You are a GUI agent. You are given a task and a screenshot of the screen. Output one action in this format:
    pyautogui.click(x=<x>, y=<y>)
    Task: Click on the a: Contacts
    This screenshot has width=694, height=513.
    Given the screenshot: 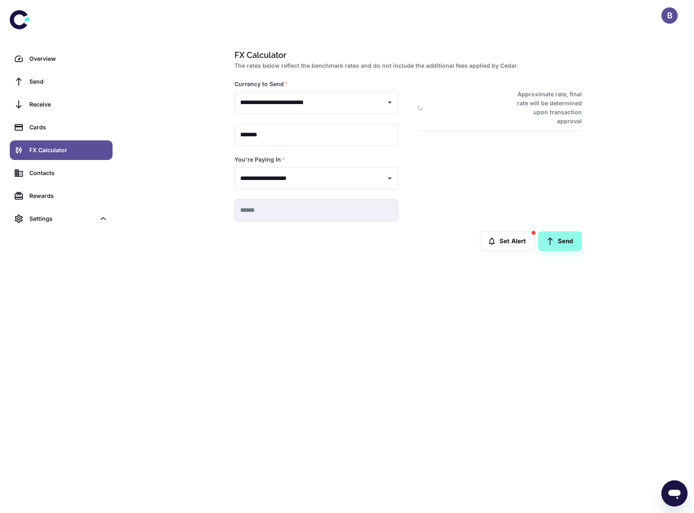 What is the action you would take?
    pyautogui.click(x=61, y=173)
    